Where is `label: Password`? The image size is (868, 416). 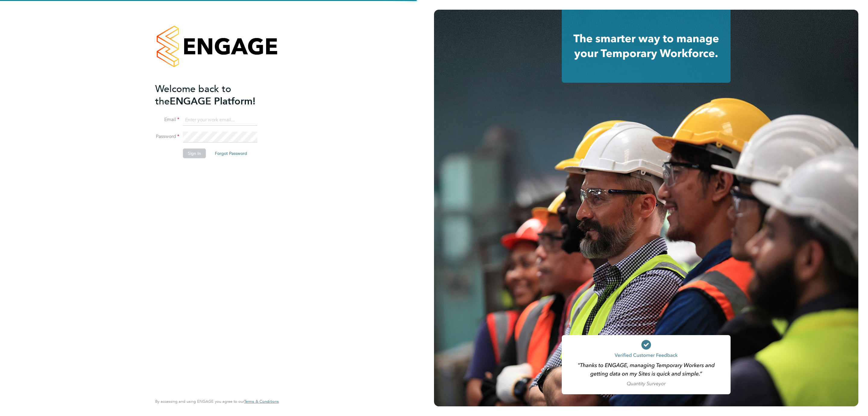 label: Password is located at coordinates (167, 137).